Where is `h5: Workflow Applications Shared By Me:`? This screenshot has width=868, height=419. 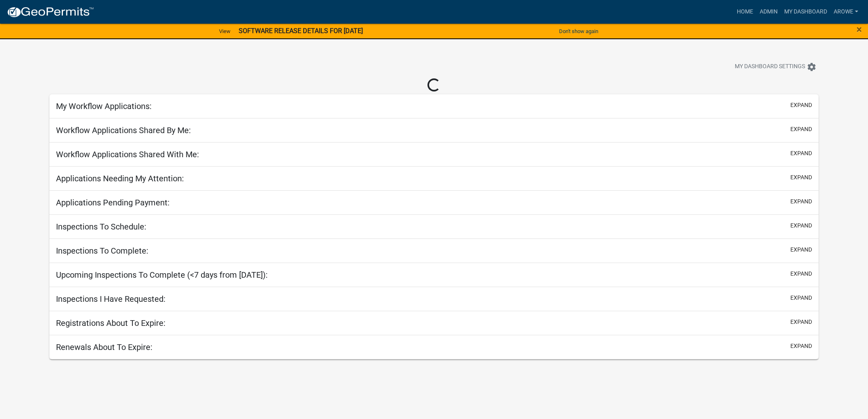 h5: Workflow Applications Shared By Me: is located at coordinates (123, 130).